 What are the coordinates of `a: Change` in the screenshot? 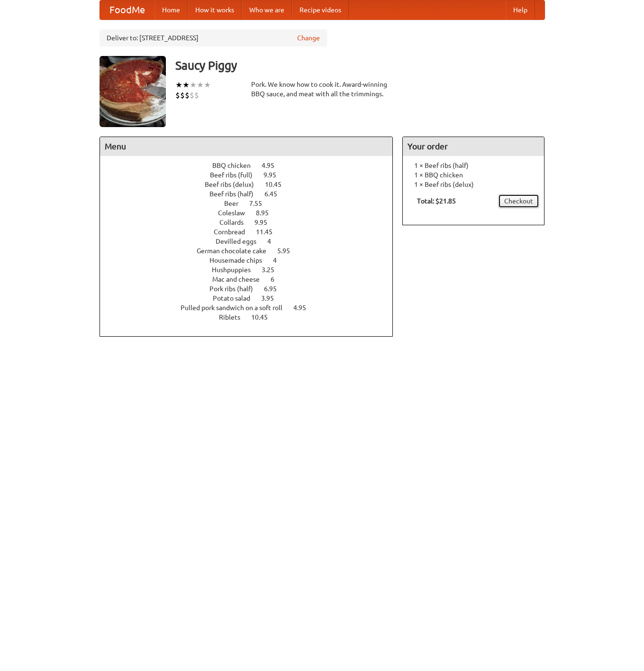 It's located at (309, 38).